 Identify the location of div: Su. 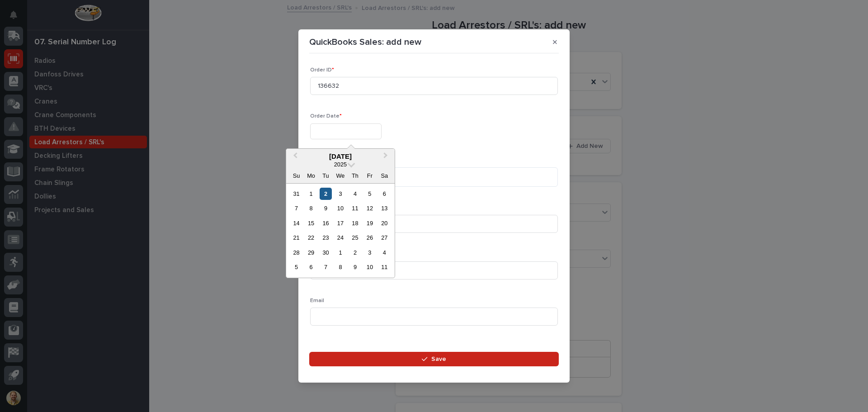
(296, 175).